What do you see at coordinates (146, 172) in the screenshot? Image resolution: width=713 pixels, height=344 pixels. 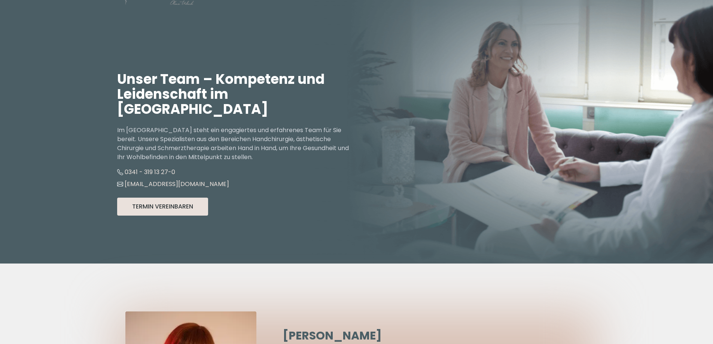 I see `a: 0341 - 319 13 27-0` at bounding box center [146, 172].